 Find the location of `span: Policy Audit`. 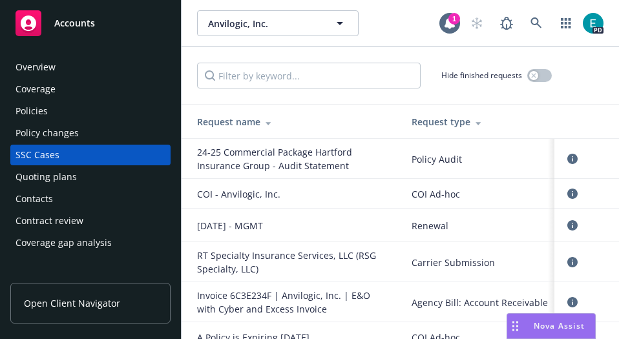

span: Policy Audit is located at coordinates (481, 159).